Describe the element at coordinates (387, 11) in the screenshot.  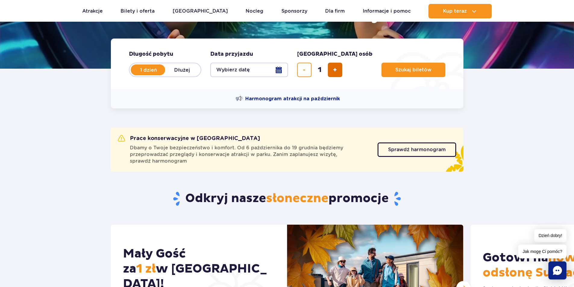
I see `a: Informacje i pomoc` at that location.